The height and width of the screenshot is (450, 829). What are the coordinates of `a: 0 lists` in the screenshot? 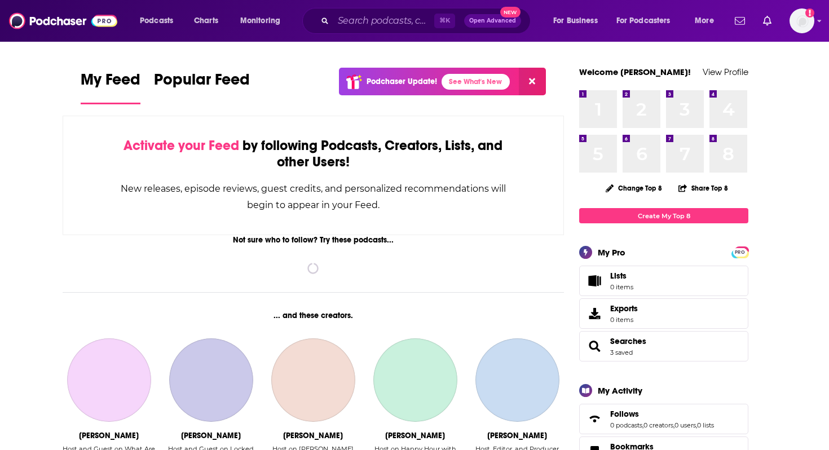 It's located at (705, 425).